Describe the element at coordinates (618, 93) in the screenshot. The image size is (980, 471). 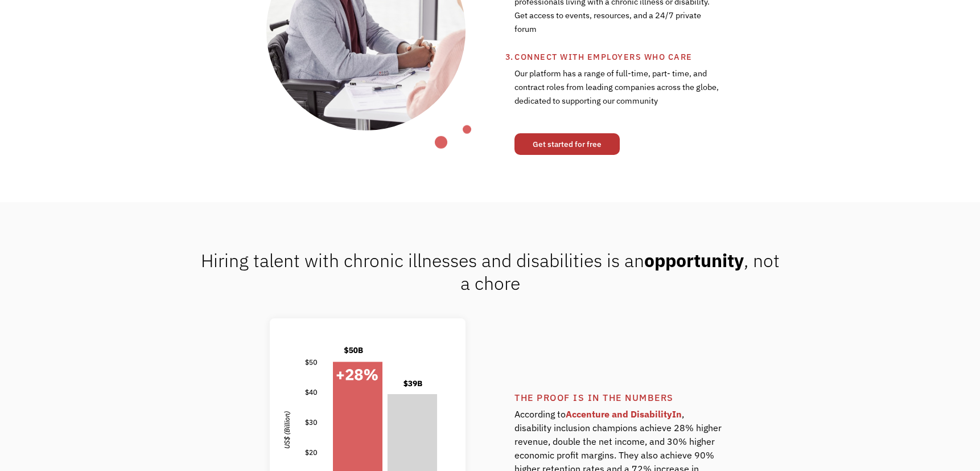
I see `div: Our platform has a range of full-time, part- time, and contract roles from leading companies acro...` at that location.